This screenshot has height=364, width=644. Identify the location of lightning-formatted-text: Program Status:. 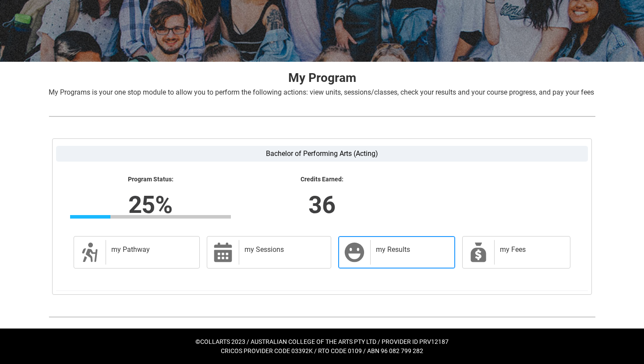
(150, 180).